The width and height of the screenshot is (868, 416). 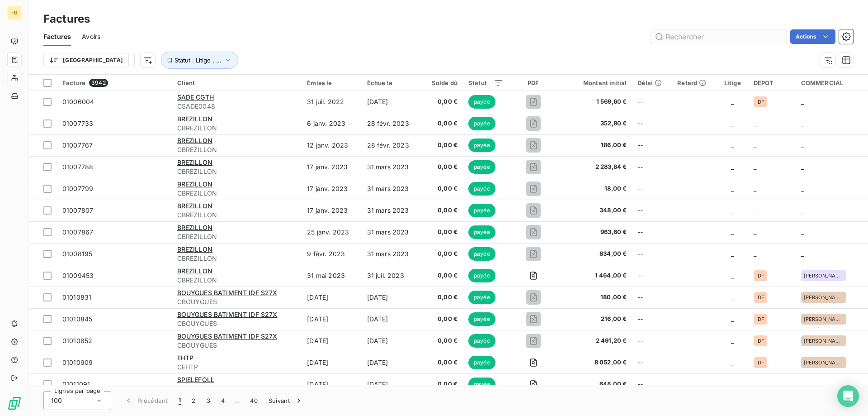 What do you see at coordinates (77, 362) in the screenshot?
I see `span: 01010909` at bounding box center [77, 362].